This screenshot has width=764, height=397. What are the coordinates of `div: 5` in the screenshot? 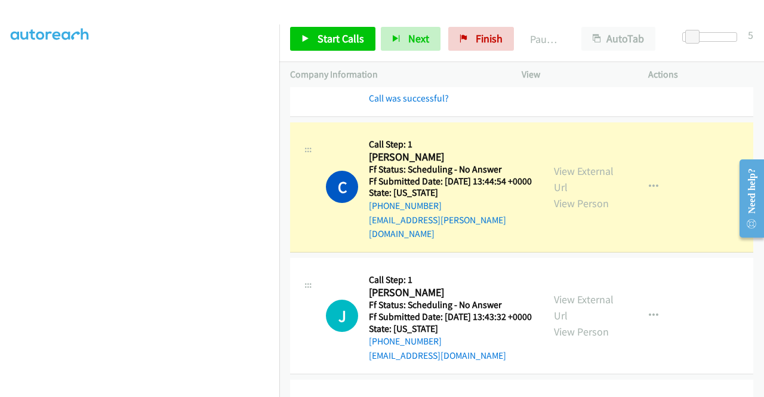 It's located at (750, 35).